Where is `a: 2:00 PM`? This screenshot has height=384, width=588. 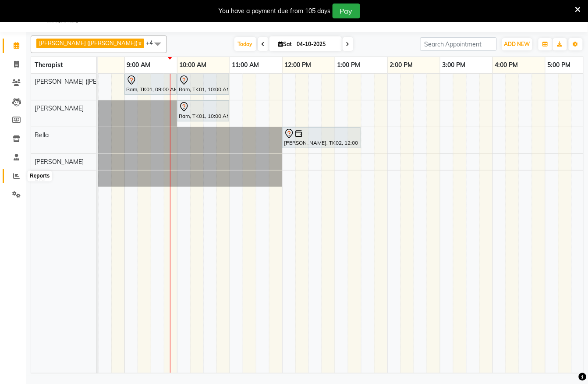 a: 2:00 PM is located at coordinates (401, 65).